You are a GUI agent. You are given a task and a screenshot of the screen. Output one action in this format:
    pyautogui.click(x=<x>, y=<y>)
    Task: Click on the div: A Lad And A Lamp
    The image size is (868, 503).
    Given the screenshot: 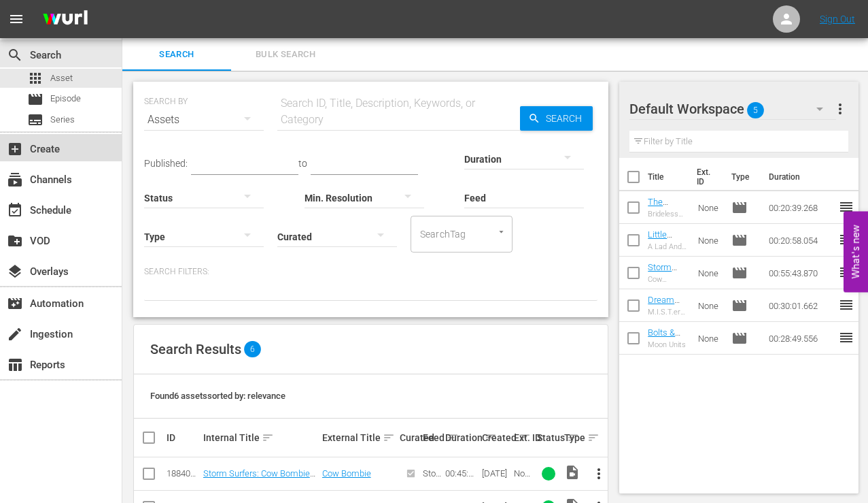 What is the action you would take?
    pyautogui.click(x=667, y=246)
    